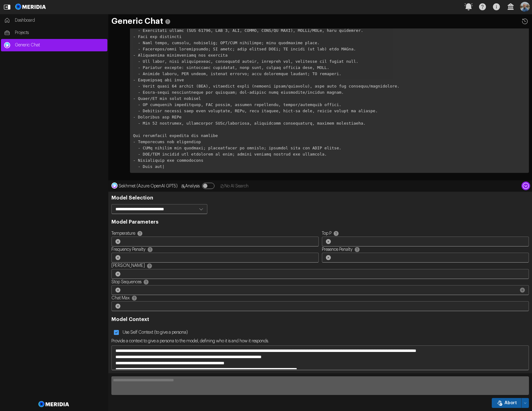 This screenshot has width=532, height=411. What do you see at coordinates (511, 403) in the screenshot?
I see `span: Abort` at bounding box center [511, 403].